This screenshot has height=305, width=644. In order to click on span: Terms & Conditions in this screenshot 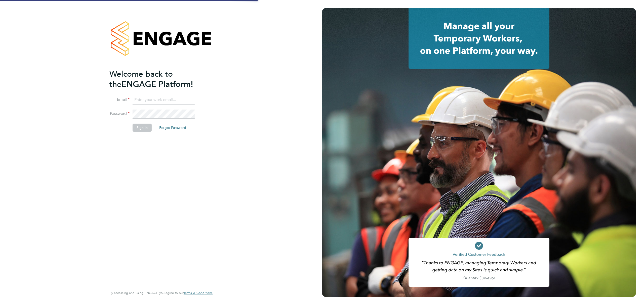, I will do `click(198, 293)`.